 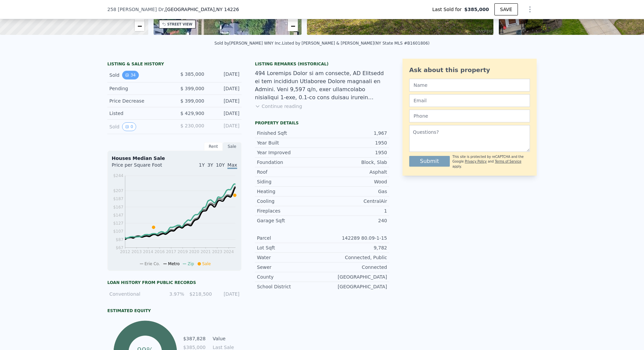 I want to click on button: SAVE, so click(x=506, y=9).